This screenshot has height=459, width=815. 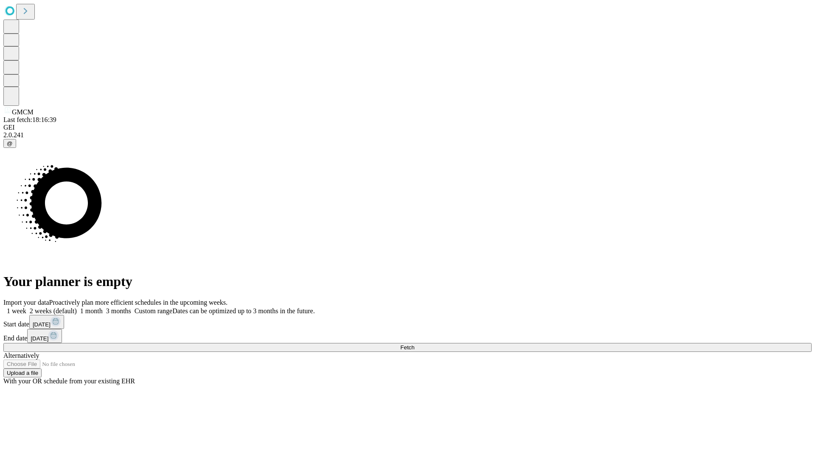 I want to click on span: 1 month, so click(x=91, y=310).